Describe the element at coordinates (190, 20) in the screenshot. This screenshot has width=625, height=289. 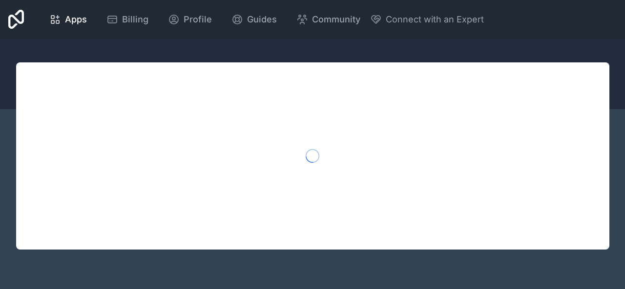
I see `a: Profile` at that location.